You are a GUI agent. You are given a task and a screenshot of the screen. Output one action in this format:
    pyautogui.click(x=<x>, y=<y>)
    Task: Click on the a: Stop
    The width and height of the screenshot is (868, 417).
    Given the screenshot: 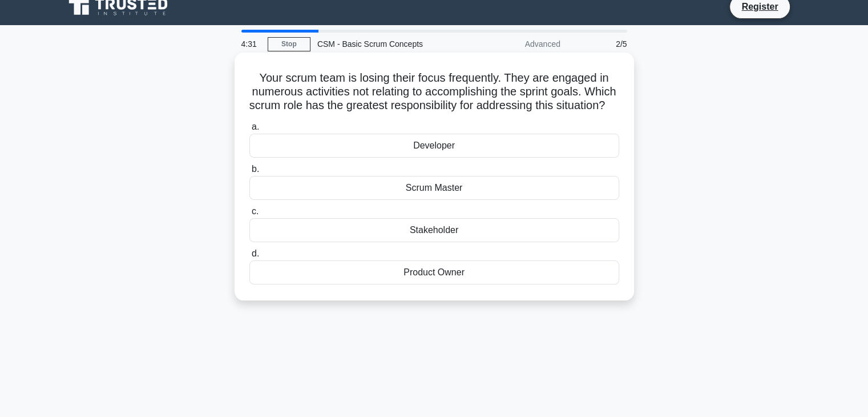 What is the action you would take?
    pyautogui.click(x=289, y=44)
    